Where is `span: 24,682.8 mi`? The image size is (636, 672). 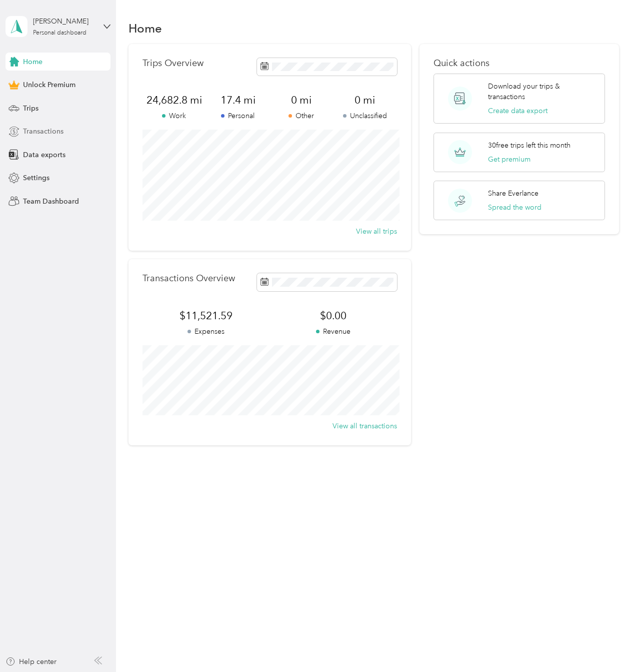
span: 24,682.8 mi is located at coordinates (174, 100).